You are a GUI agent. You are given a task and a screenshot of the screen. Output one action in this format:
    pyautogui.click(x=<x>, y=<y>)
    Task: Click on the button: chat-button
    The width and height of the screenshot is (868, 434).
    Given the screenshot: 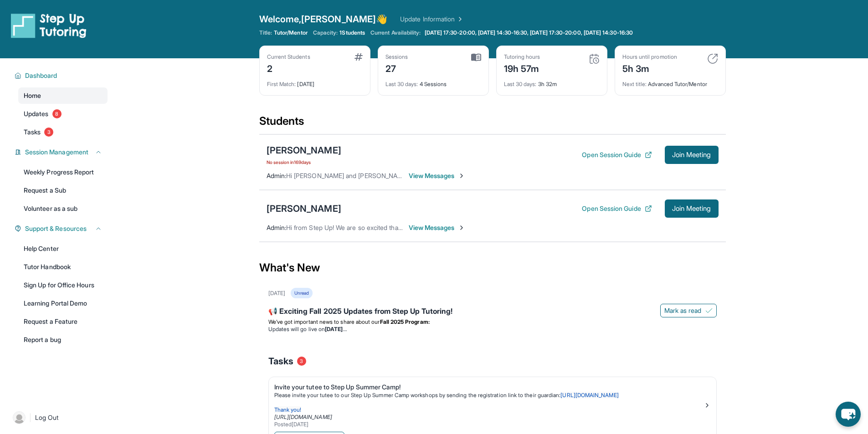 What is the action you would take?
    pyautogui.click(x=848, y=414)
    